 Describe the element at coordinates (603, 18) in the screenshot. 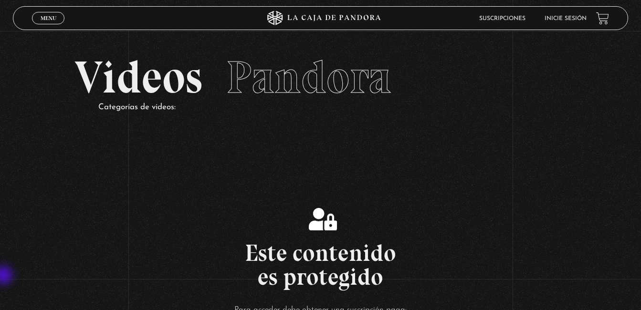

I see `a: View your shopping cart` at that location.